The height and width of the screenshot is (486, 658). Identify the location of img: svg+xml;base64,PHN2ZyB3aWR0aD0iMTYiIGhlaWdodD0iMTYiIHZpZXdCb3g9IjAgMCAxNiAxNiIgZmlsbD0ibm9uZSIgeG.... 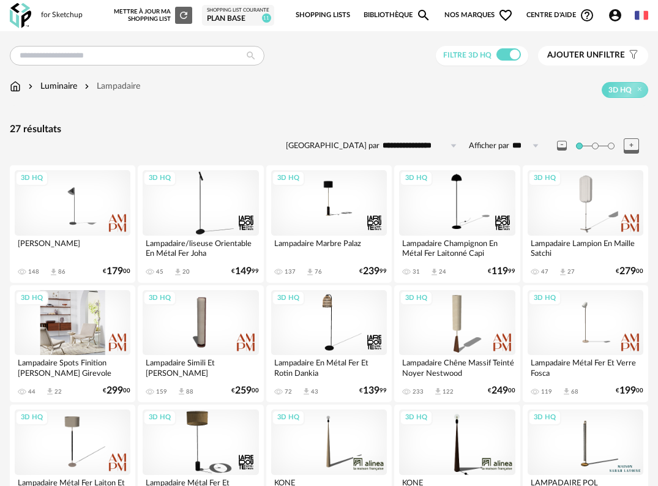
(31, 86).